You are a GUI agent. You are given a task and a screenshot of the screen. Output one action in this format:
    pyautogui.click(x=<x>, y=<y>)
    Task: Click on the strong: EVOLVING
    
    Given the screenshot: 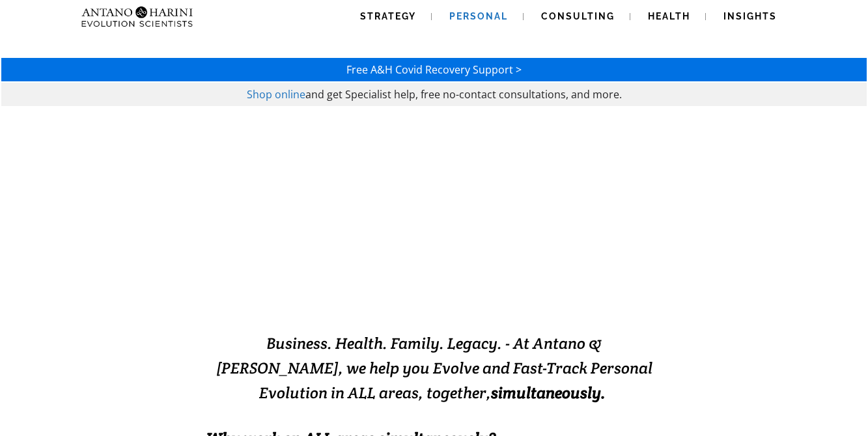 What is the action you would take?
    pyautogui.click(x=347, y=287)
    